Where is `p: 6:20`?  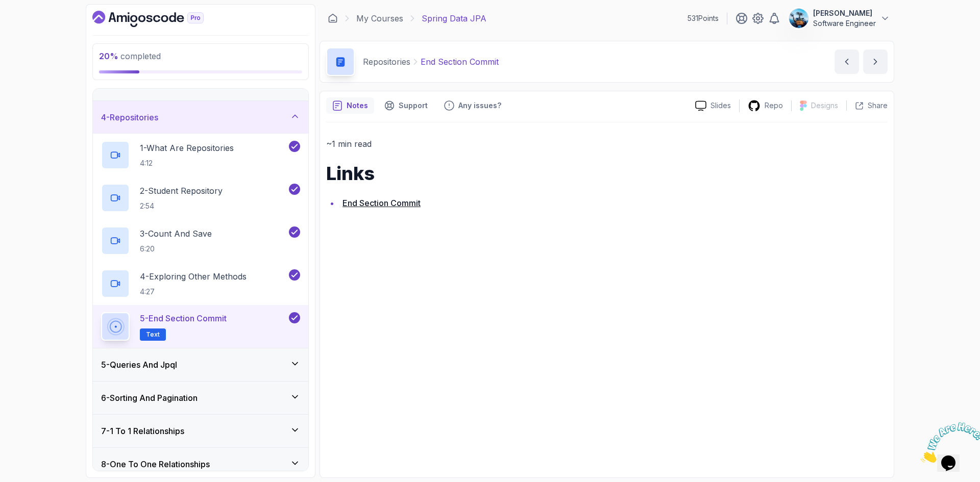 p: 6:20 is located at coordinates (176, 249).